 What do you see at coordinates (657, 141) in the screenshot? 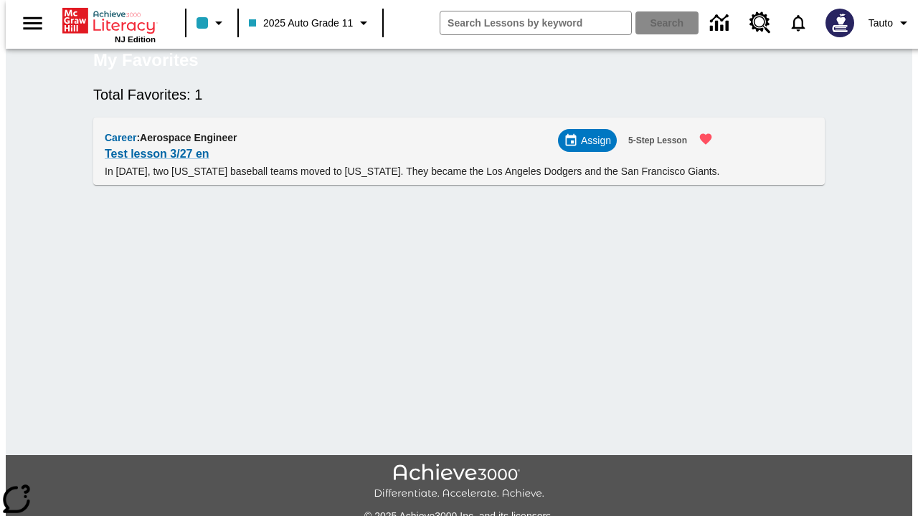
I see `span: 5-Step Lesson` at bounding box center [657, 141].